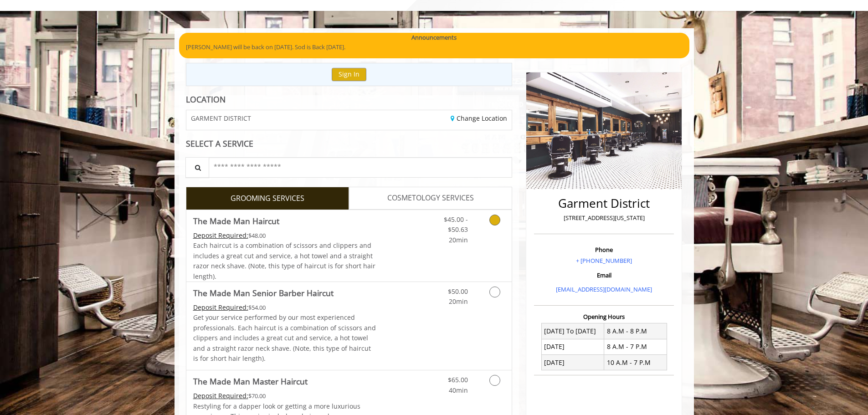 The image size is (868, 415). I want to click on div: $70.00, so click(285, 395).